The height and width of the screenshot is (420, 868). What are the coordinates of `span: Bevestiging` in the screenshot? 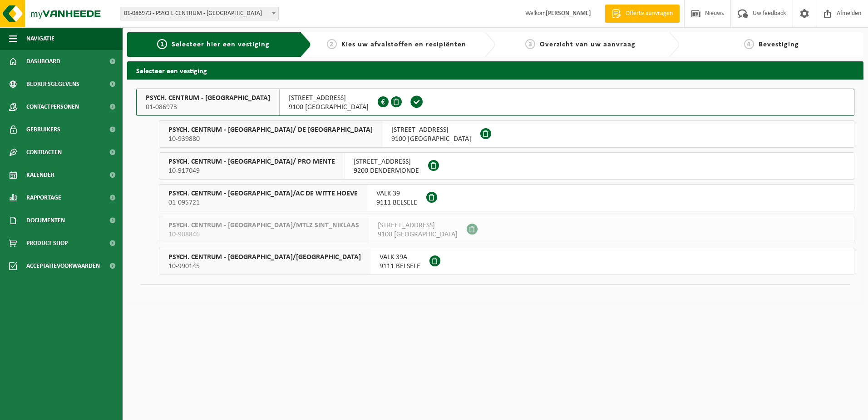 It's located at (779, 45).